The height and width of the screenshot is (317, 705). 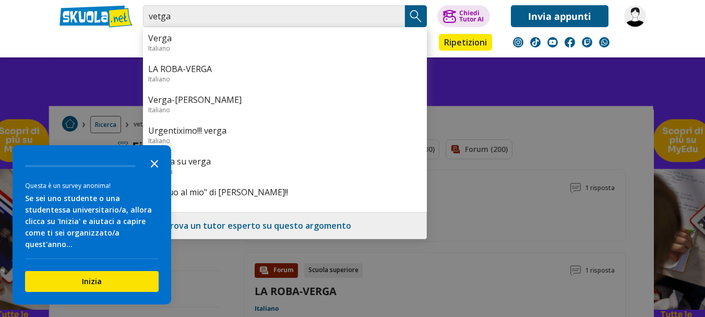 I want to click on img: instagram, so click(x=518, y=42).